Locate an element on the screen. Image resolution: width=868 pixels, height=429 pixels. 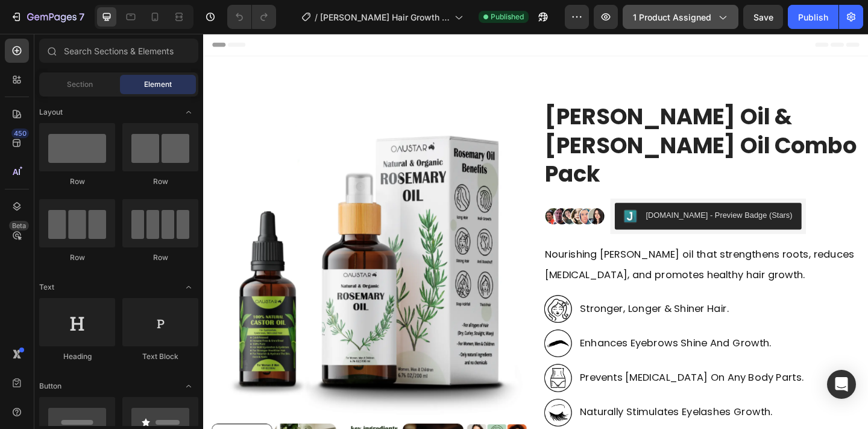
span: Element is located at coordinates (158, 85).